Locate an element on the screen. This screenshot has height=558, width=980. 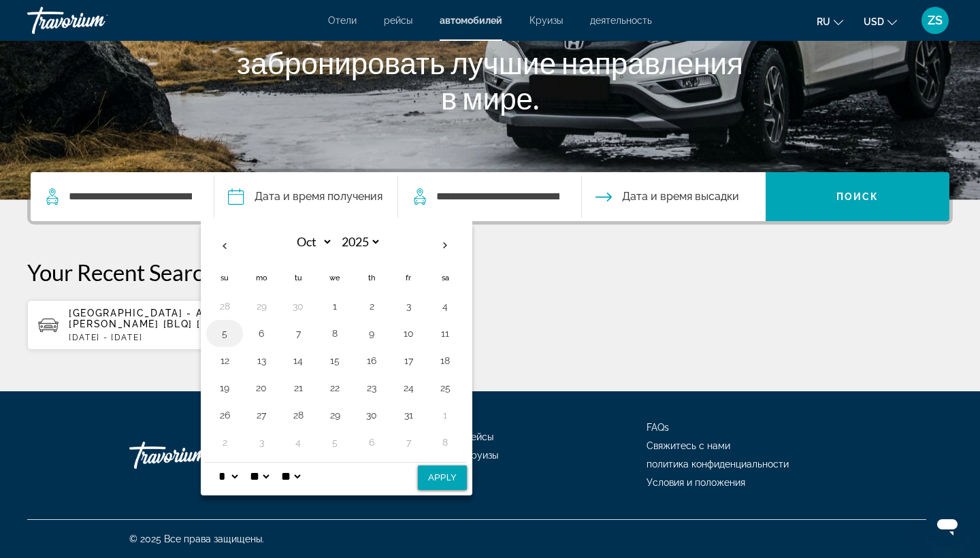
button: Day 18 is located at coordinates (445, 361).